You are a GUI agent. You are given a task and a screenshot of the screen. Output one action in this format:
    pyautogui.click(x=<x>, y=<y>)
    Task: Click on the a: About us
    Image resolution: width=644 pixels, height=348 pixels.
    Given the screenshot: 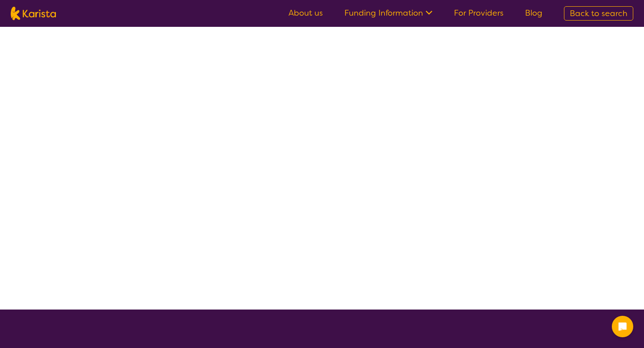 What is the action you would take?
    pyautogui.click(x=306, y=13)
    